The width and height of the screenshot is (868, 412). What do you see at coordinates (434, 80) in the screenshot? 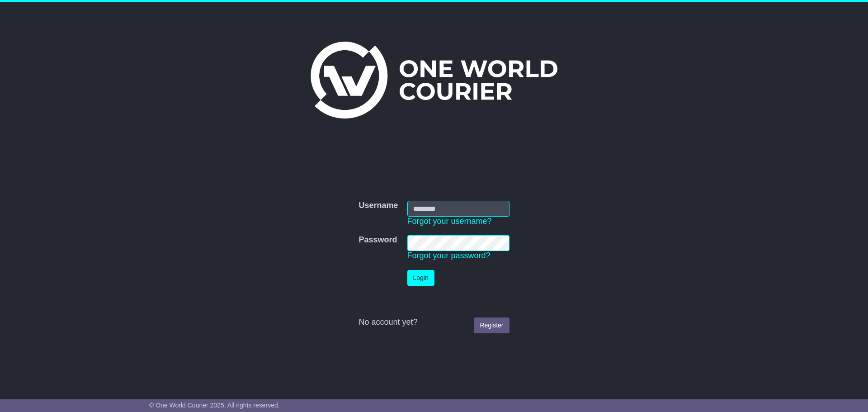
I see `img: One World` at bounding box center [434, 80].